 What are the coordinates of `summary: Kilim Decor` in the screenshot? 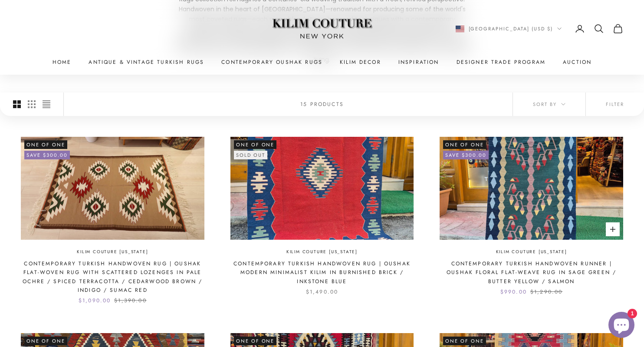 It's located at (360, 62).